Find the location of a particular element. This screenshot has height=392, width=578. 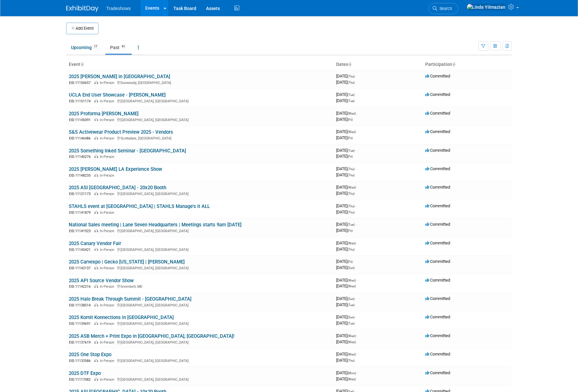

span: EID: 11140276 is located at coordinates (81, 156).